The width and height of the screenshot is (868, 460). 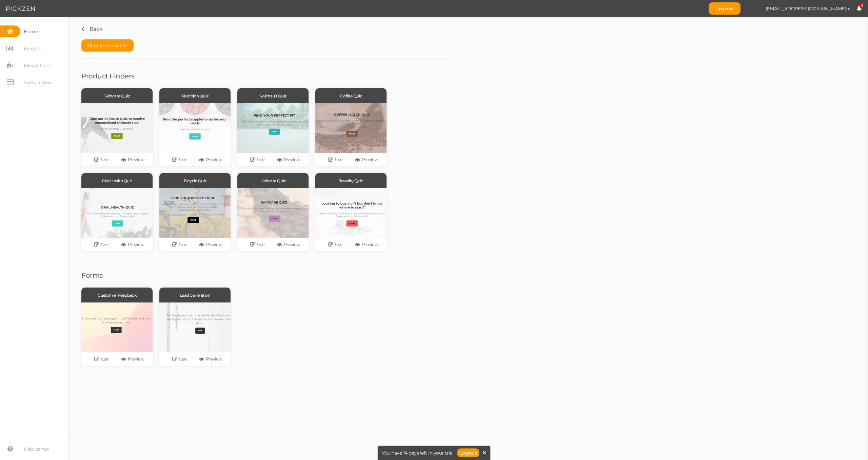 I want to click on span: Home, so click(x=30, y=31).